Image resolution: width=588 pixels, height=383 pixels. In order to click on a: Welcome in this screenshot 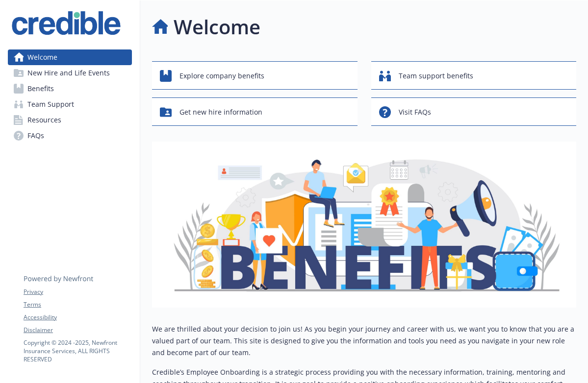, I will do `click(70, 57)`.